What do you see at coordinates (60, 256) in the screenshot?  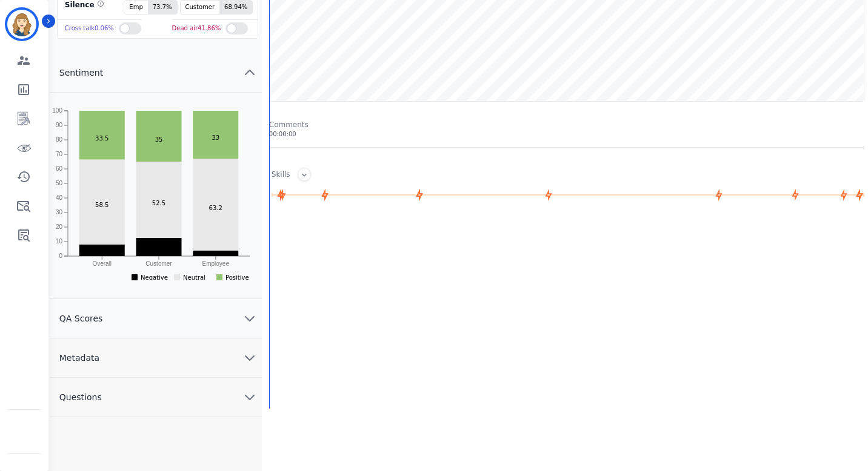 I see `text: 0` at bounding box center [60, 256].